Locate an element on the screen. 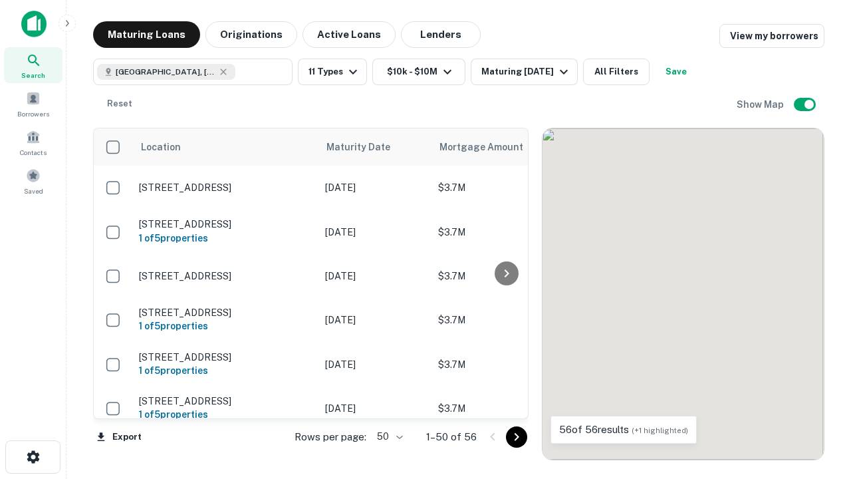 This screenshot has width=851, height=479. button: Reset is located at coordinates (120, 104).